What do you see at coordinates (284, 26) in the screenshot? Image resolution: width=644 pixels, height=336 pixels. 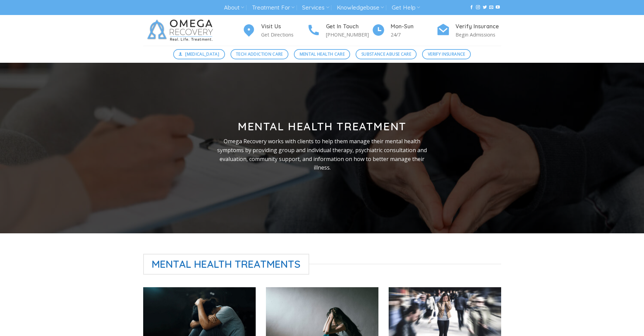 I see `h4: Visit Us` at bounding box center [284, 26].